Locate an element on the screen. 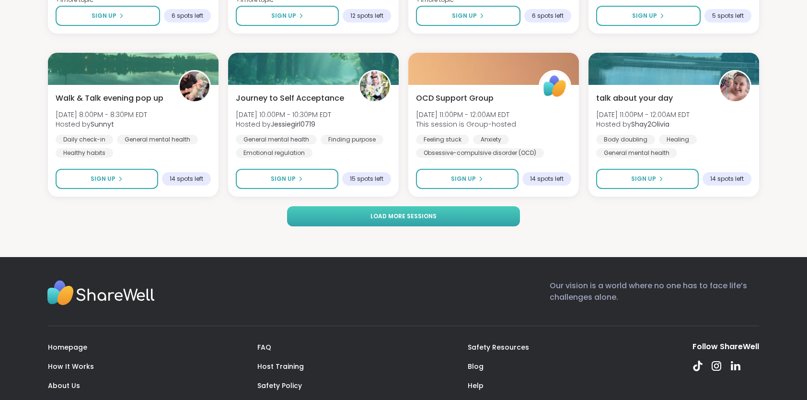 Image resolution: width=807 pixels, height=400 pixels. p: Our vision is a world where no one has to face life’s challenges alone. is located at coordinates (654, 295).